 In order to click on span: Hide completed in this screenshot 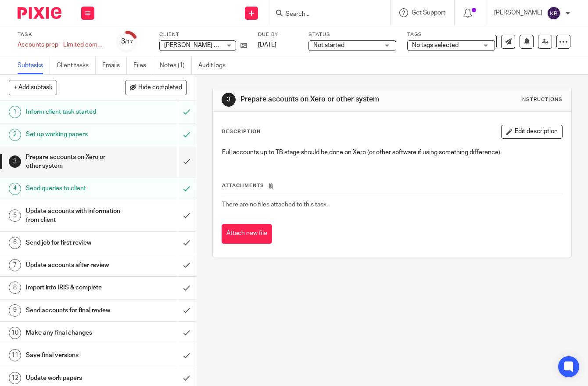, I will do `click(160, 88)`.